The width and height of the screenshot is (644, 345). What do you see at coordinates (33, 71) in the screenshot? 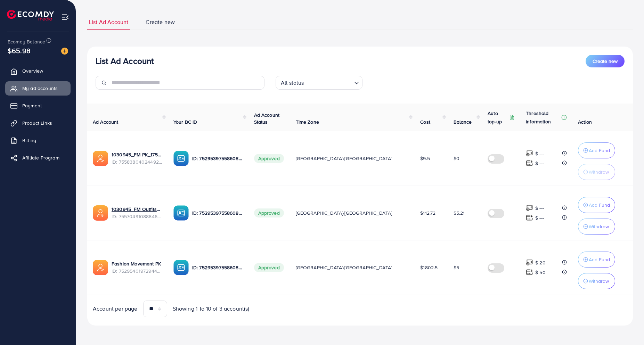
I see `span: Overview` at bounding box center [33, 71].